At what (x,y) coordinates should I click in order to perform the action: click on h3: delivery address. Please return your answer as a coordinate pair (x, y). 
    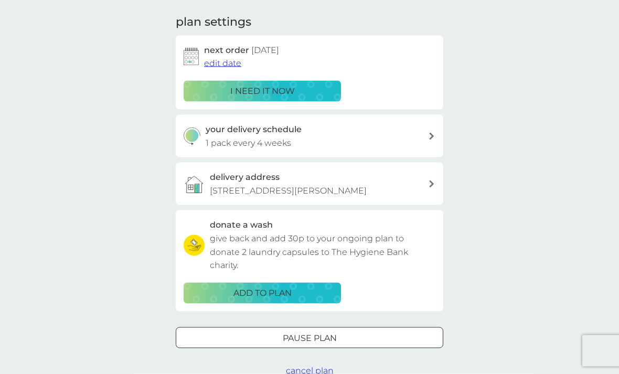
    Looking at the image, I should click on (245, 177).